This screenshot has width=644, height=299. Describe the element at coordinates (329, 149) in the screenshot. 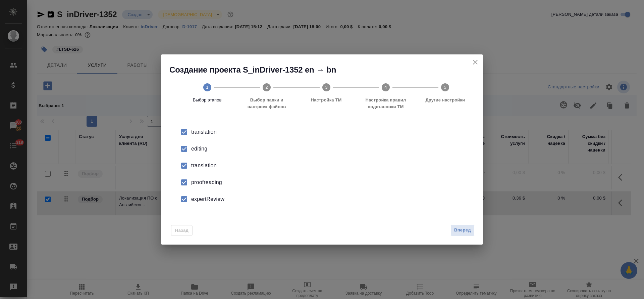

I see `div: editing` at that location.